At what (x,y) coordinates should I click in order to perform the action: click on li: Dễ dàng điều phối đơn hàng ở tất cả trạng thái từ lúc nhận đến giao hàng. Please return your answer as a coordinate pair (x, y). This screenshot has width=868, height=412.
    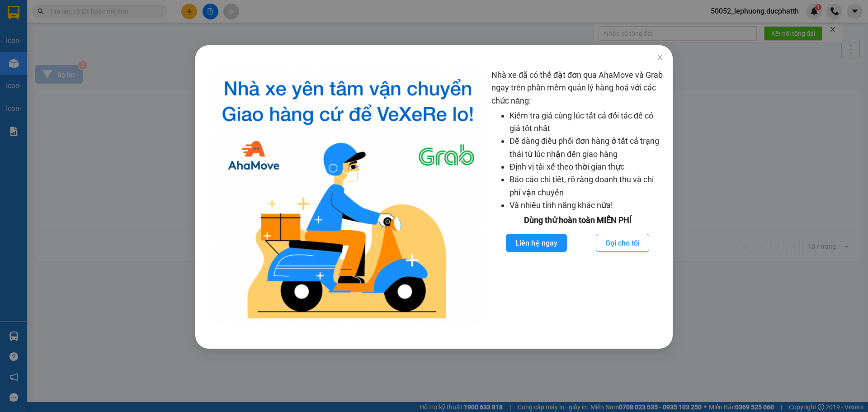
    Looking at the image, I should click on (586, 147).